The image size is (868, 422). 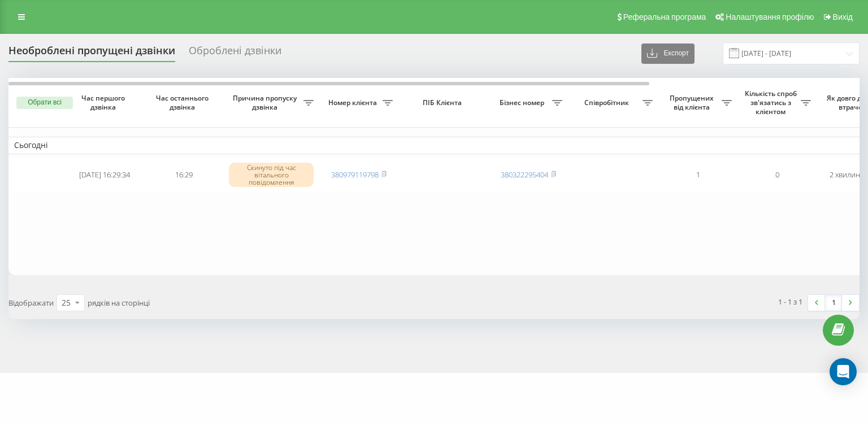 I want to click on div: Необроблені пропущені дзвінки, so click(x=91, y=53).